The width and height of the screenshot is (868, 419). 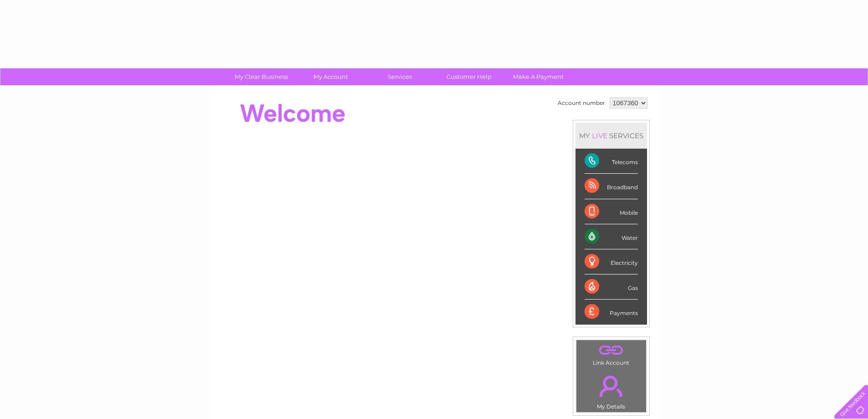 What do you see at coordinates (611, 237) in the screenshot?
I see `div: Water` at bounding box center [611, 237].